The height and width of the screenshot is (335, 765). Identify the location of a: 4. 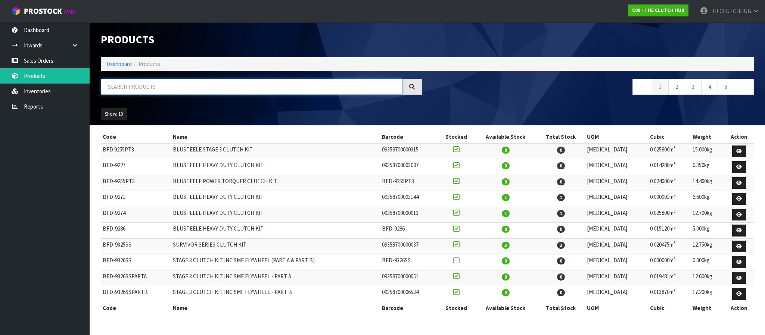
(709, 87).